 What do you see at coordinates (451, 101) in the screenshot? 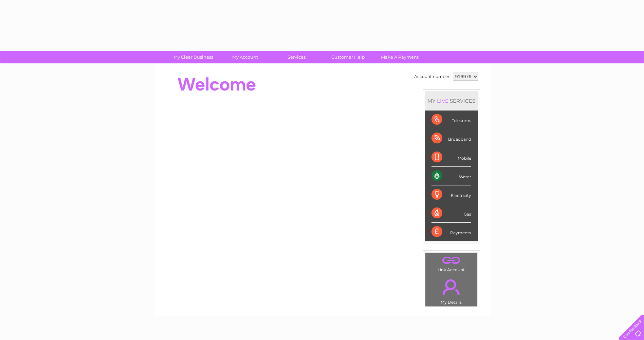
I see `div: MY SERVICES` at bounding box center [451, 101].